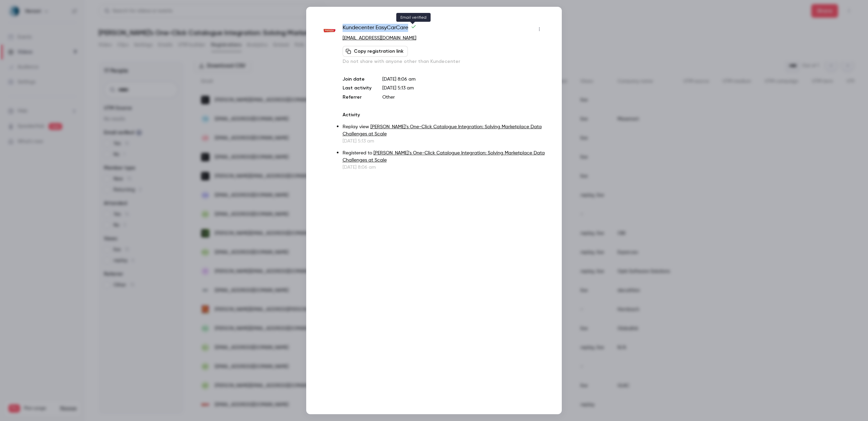 Image resolution: width=868 pixels, height=421 pixels. What do you see at coordinates (463, 97) in the screenshot?
I see `p: Other` at bounding box center [463, 97].